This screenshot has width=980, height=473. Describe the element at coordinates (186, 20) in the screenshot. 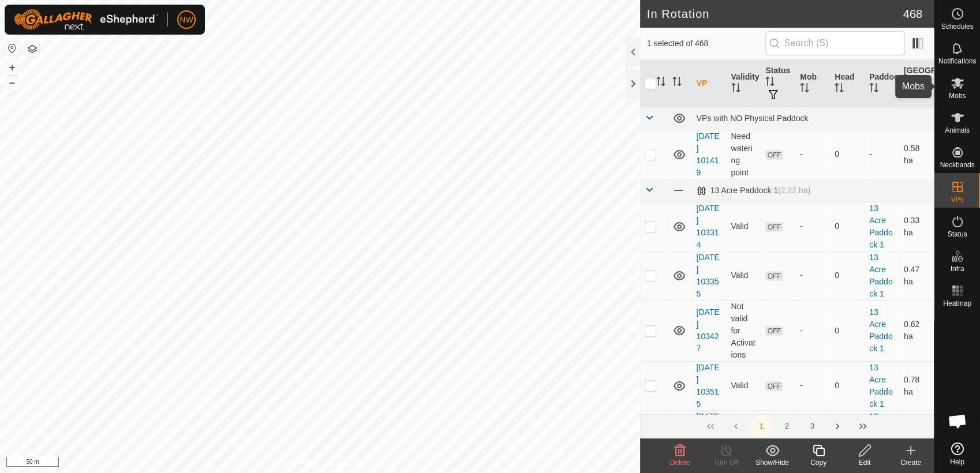

I see `span: NW` at that location.